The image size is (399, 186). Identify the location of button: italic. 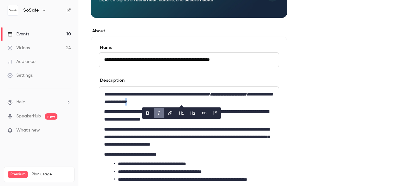
(159, 113).